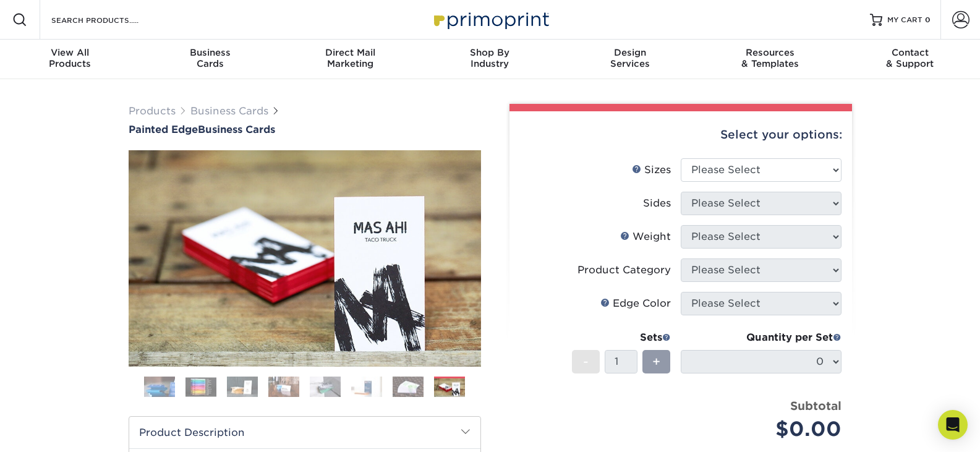 The width and height of the screenshot is (980, 452). I want to click on div: Edge Color, so click(635, 303).